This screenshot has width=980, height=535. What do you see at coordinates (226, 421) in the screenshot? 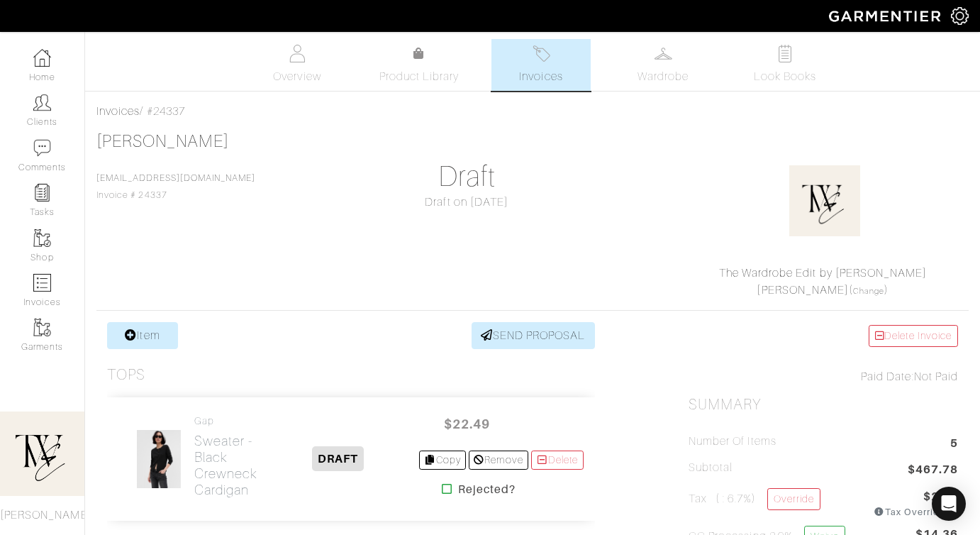
I see `h4: Gap` at bounding box center [226, 421].